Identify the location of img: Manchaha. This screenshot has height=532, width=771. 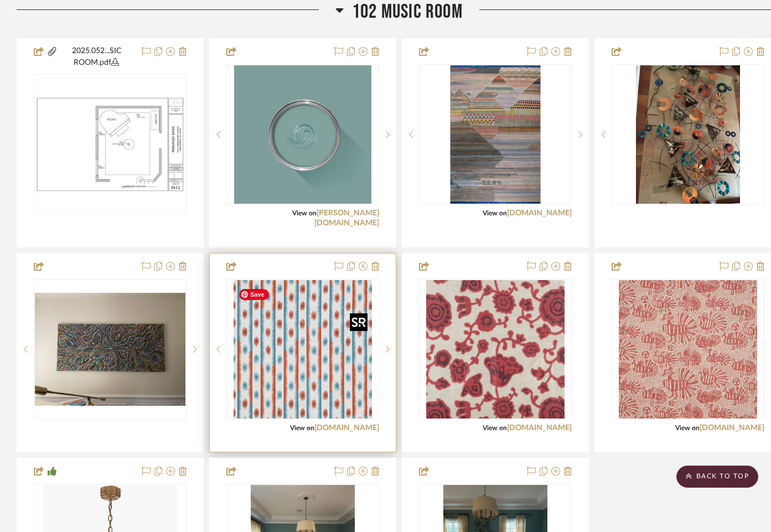
(496, 135).